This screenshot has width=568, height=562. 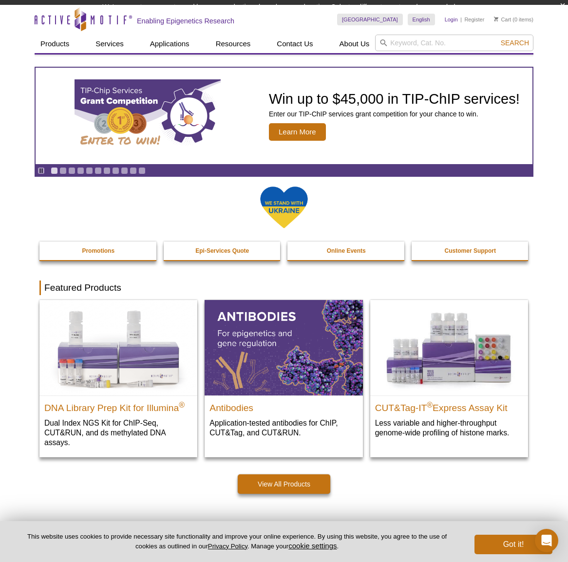 What do you see at coordinates (133, 170) in the screenshot?
I see `a: Go to slide 10` at bounding box center [133, 170].